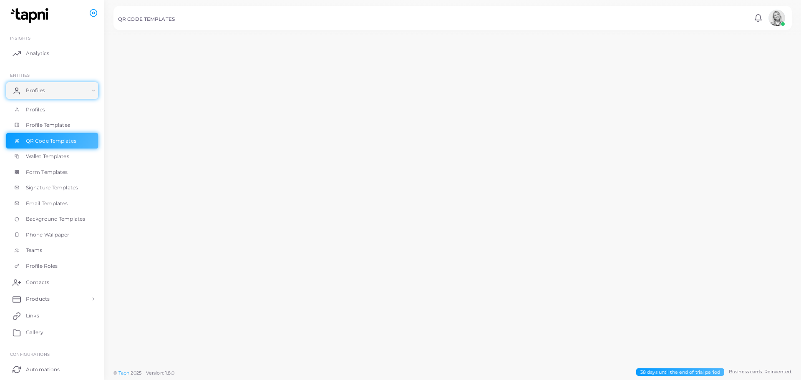 The width and height of the screenshot is (801, 380). I want to click on a: Background Templates, so click(52, 219).